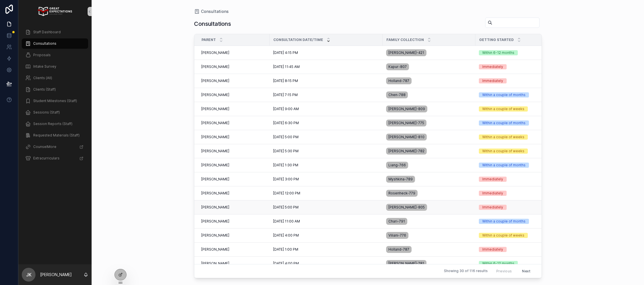 This screenshot has height=285, width=644. What do you see at coordinates (497, 40) in the screenshot?
I see `span: Getting Started` at bounding box center [497, 40].